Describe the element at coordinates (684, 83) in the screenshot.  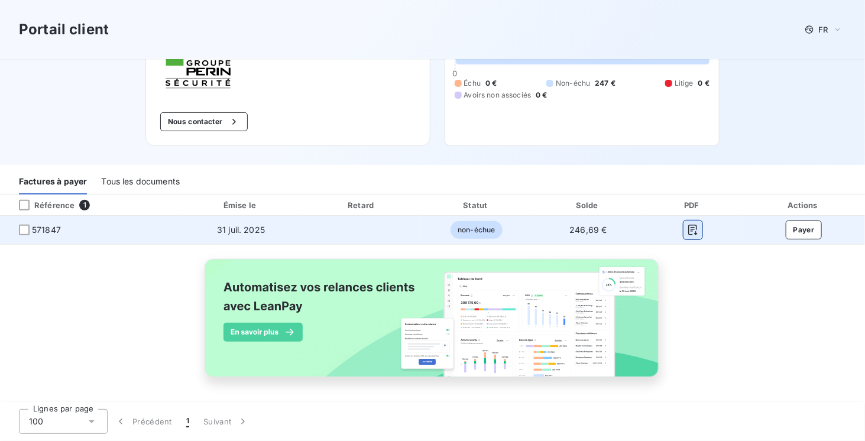
I see `span: Litige` at that location.